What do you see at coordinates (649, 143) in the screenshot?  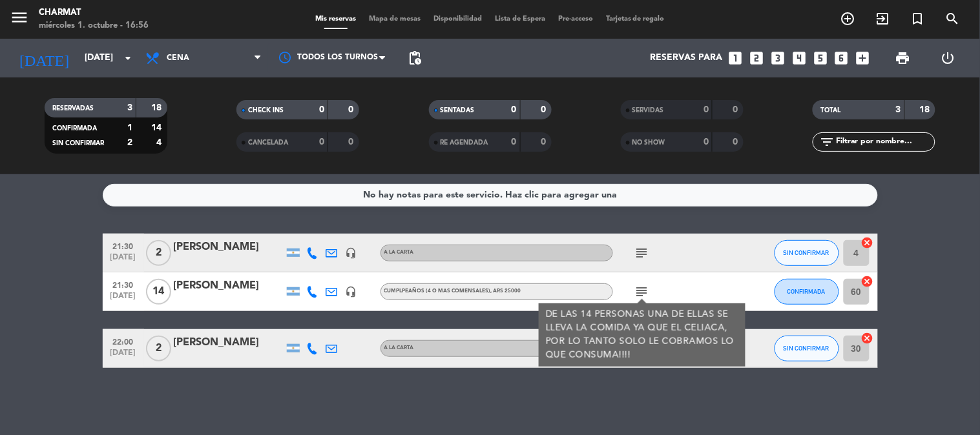 I see `span: NO SHOW` at bounding box center [649, 143].